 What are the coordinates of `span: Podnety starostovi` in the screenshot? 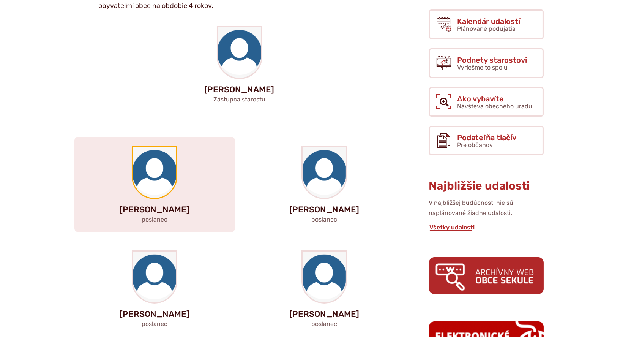 It's located at (493, 60).